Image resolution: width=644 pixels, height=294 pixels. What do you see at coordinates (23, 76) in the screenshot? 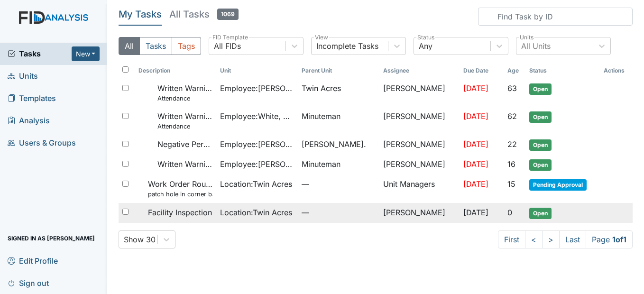
I see `span: Units` at bounding box center [23, 76].